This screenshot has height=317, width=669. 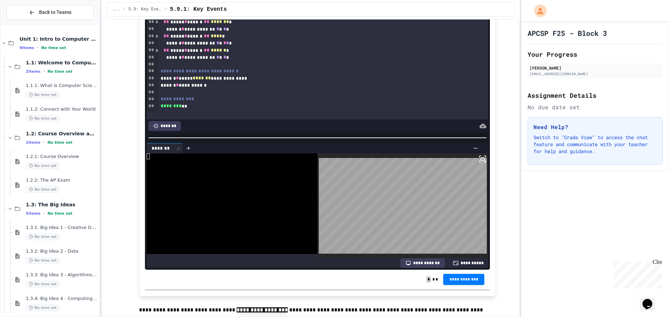 What do you see at coordinates (62, 228) in the screenshot?
I see `span: 1.3.1: Big Idea 1 - Creative Development` at bounding box center [62, 228].